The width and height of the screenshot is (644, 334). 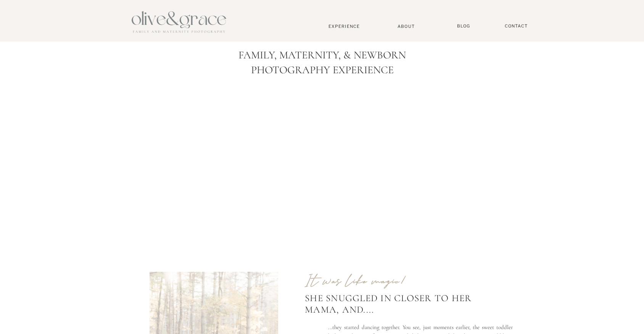 I want to click on nav: BLOG, so click(x=463, y=26).